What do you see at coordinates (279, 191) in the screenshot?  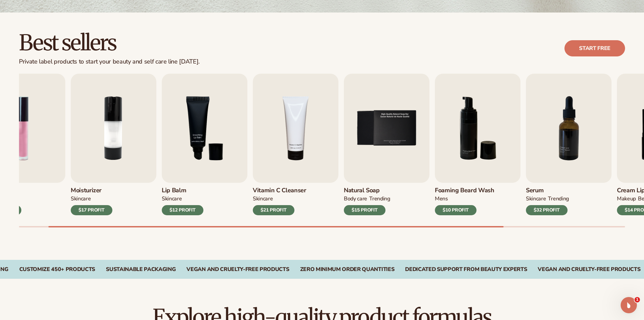 I see `h3: Vitamin C Cleanser` at bounding box center [279, 191].